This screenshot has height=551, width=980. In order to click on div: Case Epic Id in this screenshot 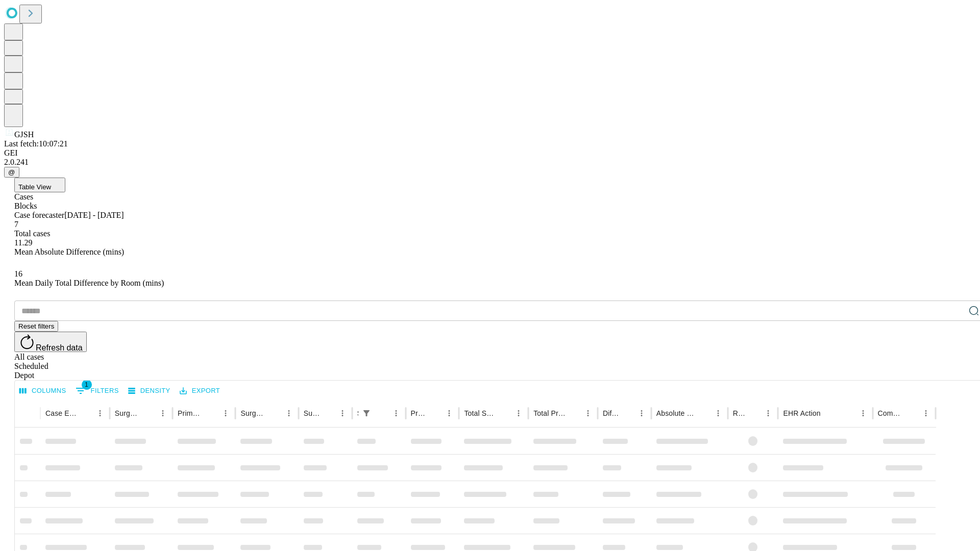, I will do `click(61, 413)`.